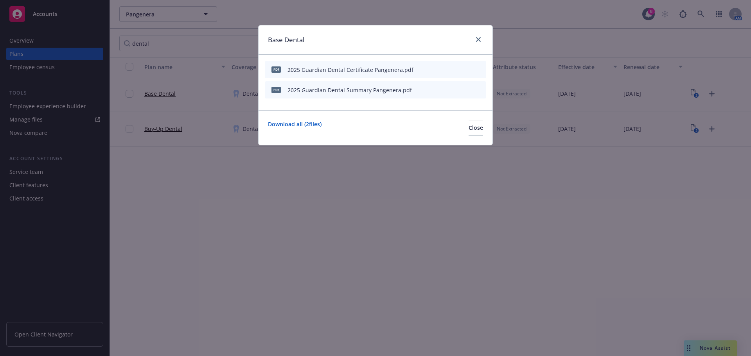 This screenshot has width=751, height=356. What do you see at coordinates (478, 40) in the screenshot?
I see `a: close` at bounding box center [478, 40].